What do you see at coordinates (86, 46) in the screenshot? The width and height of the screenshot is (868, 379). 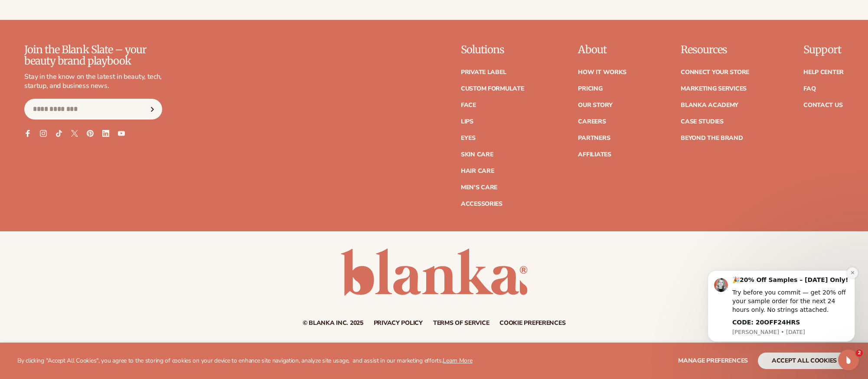 I see `div: message notification from Lee, 6w ago. 🎉 20% Off Samples – Today Only! Try before you commit — ge...` at bounding box center [86, 46].